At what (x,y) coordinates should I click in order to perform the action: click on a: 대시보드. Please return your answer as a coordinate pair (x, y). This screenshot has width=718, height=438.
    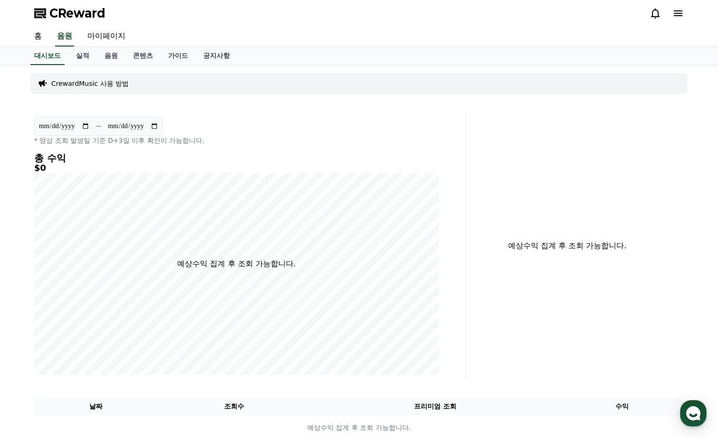
    Looking at the image, I should click on (47, 56).